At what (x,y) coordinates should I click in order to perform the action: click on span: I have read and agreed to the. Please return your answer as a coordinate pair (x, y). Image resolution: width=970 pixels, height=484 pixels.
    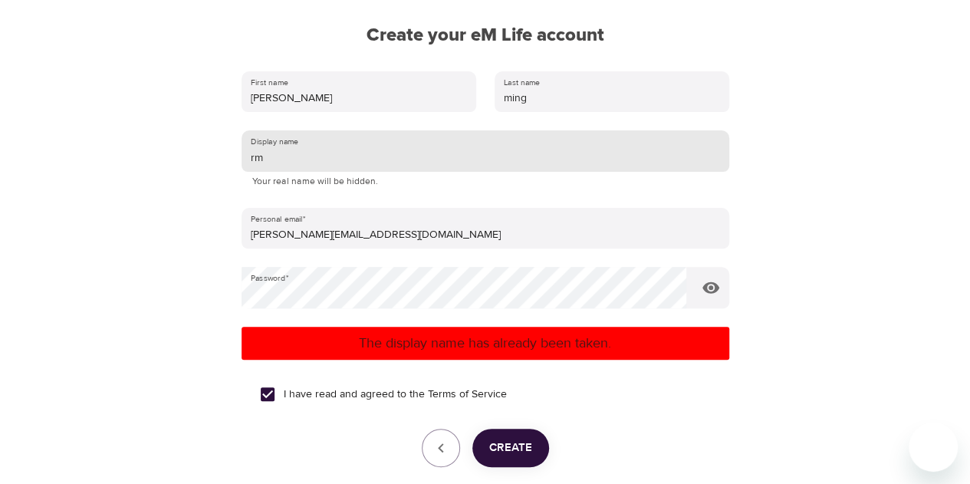
    Looking at the image, I should click on (395, 394).